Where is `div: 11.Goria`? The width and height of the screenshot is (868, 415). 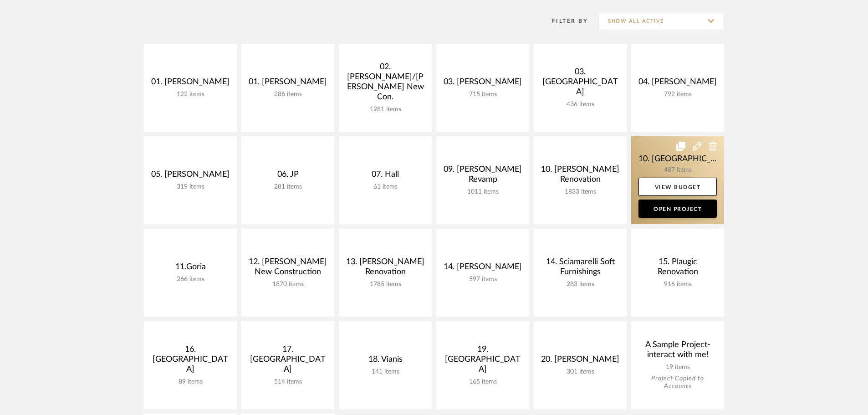
div: 11.Goria is located at coordinates (190, 269).